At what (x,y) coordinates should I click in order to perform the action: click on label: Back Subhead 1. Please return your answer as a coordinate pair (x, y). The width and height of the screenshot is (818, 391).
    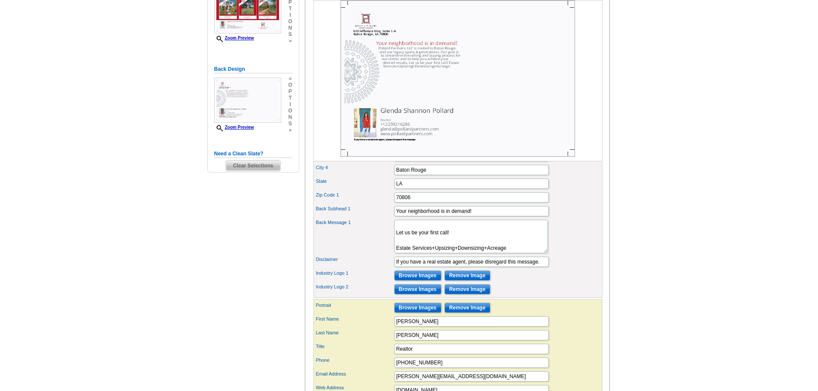
    Looking at the image, I should click on (355, 209).